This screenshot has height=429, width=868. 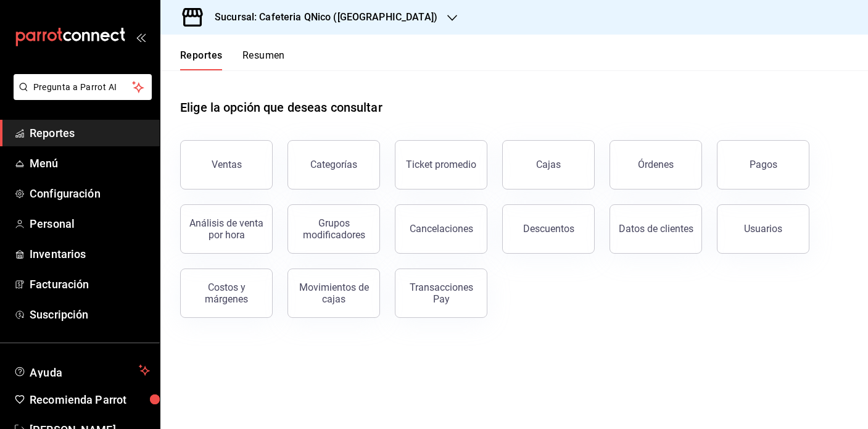 I want to click on button: open_drawer_menu, so click(x=141, y=37).